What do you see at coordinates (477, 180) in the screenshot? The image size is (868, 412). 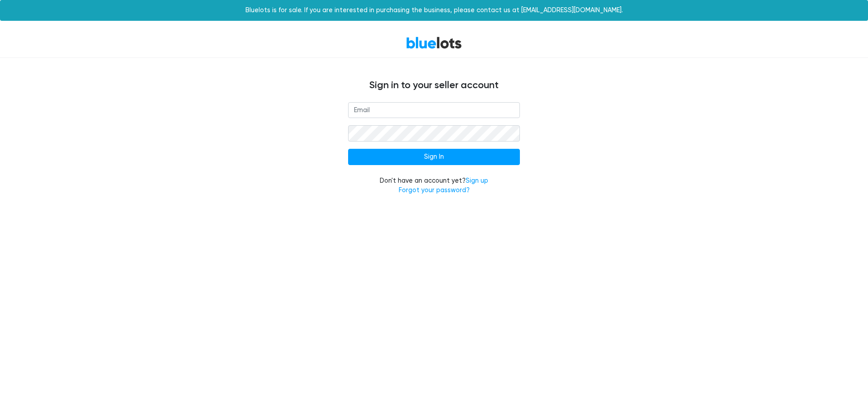 I see `a: Sign up` at bounding box center [477, 180].